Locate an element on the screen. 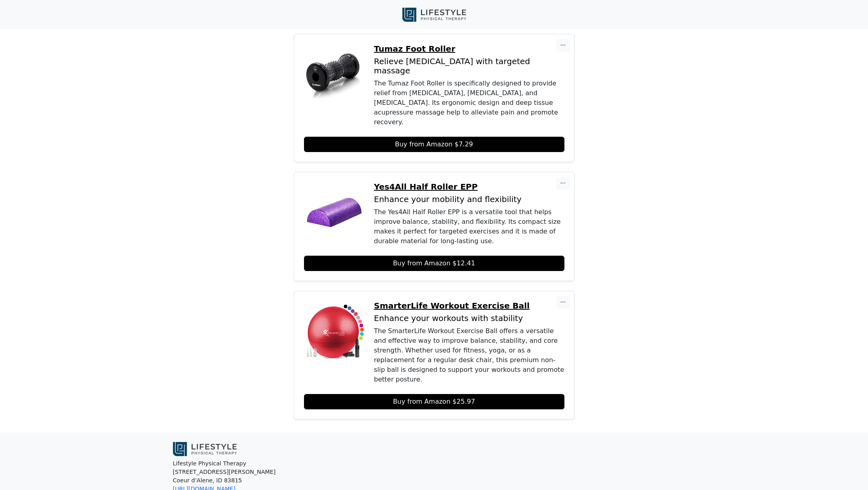 The width and height of the screenshot is (868, 490). a: Buy from Amazon $7.29 is located at coordinates (434, 145).